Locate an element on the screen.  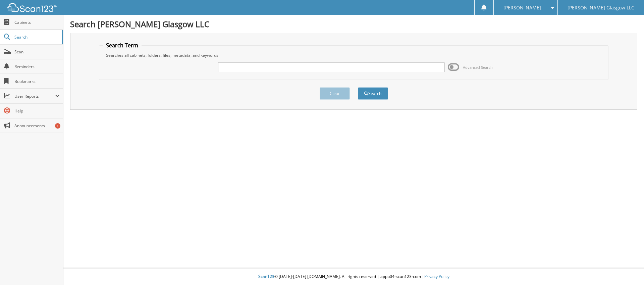
a: Privacy Policy is located at coordinates (437, 276).